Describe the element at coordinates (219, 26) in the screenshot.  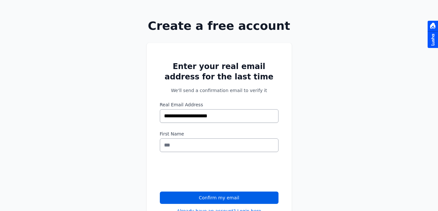
I see `h1: Create a free account` at that location.